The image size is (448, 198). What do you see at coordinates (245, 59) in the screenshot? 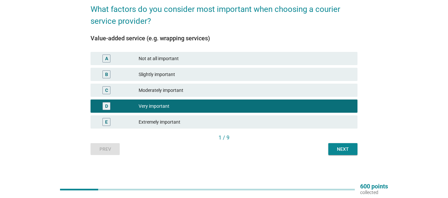
I see `div: Not at all important` at bounding box center [245, 59].